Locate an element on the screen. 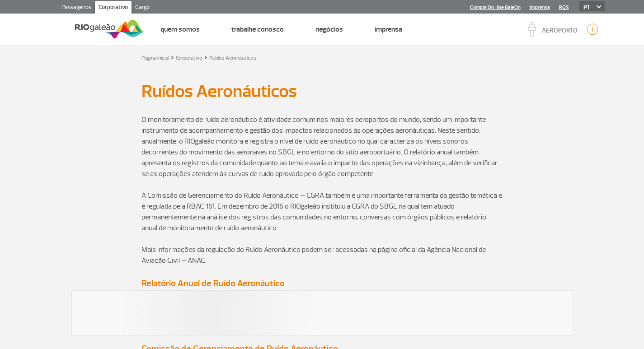  a: Cargo is located at coordinates (142, 8).